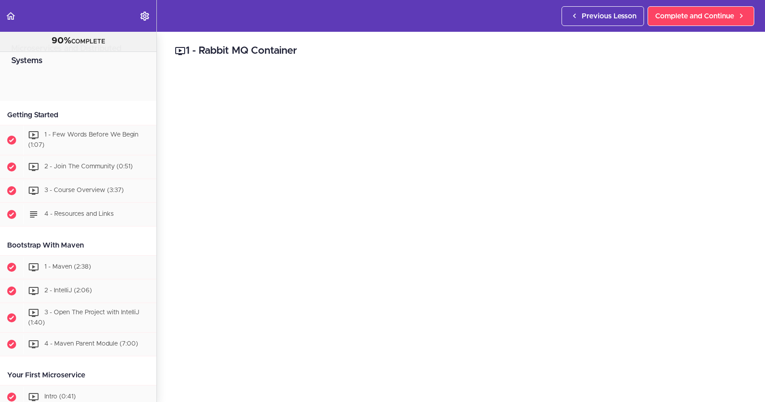  Describe the element at coordinates (68, 267) in the screenshot. I see `span: 1 - Maven (2:38)` at that location.